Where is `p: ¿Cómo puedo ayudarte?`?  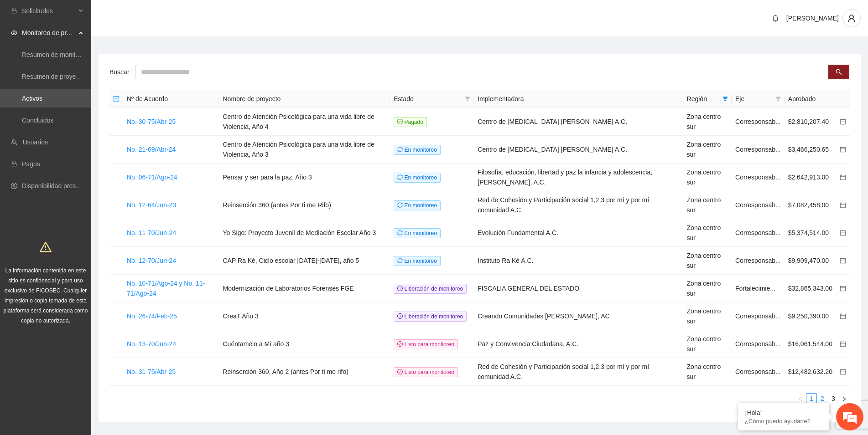
p: ¿Cómo puedo ayudarte? is located at coordinates (784, 421).